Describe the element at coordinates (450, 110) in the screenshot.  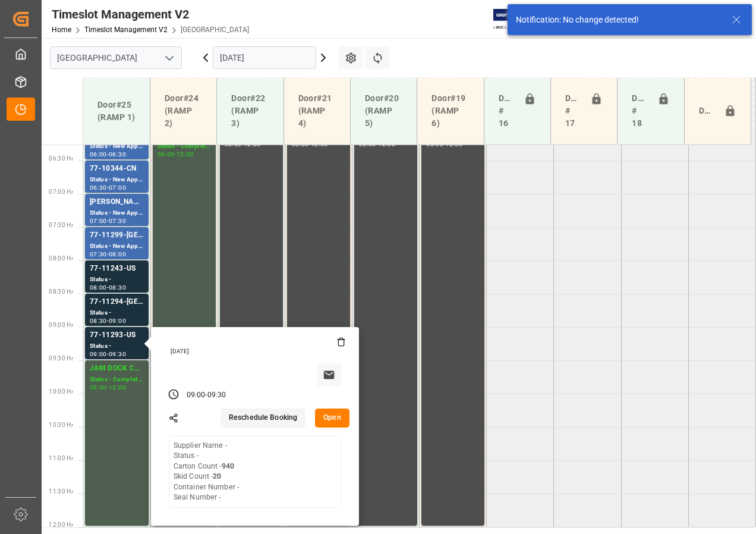
I see `div: Door#19 (RAMP 6)` at that location.